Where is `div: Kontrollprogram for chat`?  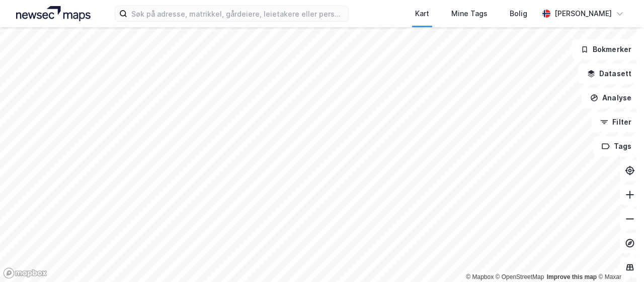
div: Kontrollprogram for chat is located at coordinates (619, 257).